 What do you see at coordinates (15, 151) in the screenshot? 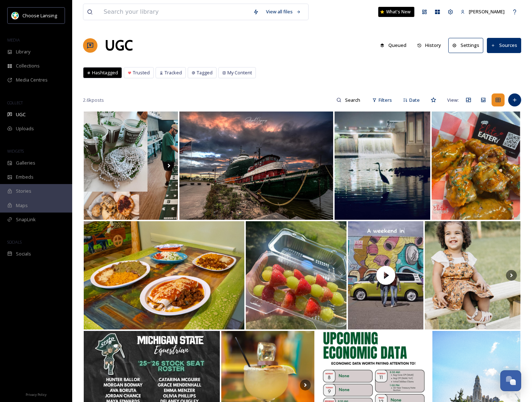
I see `span: WIDGETS` at bounding box center [15, 151].